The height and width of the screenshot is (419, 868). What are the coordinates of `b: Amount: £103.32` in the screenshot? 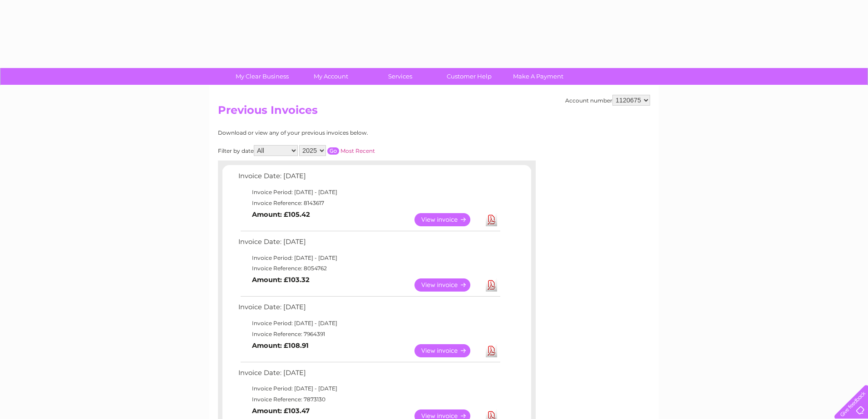 It's located at (280, 280).